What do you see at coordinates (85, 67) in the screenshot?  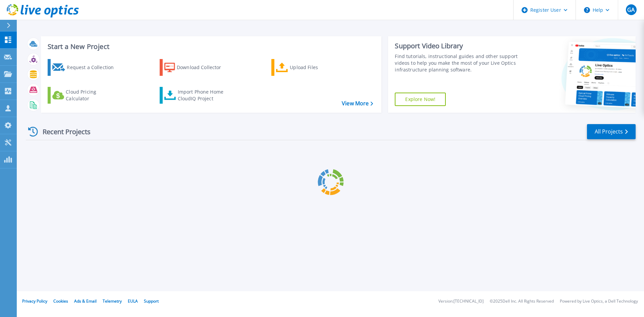 I see `a: Request a Collection` at bounding box center [85, 67].